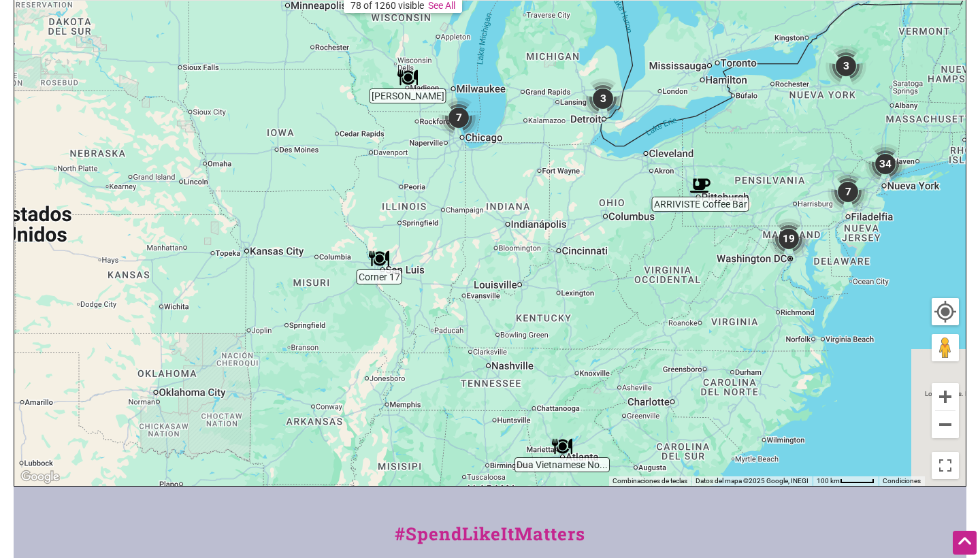 This screenshot has height=558, width=980. Describe the element at coordinates (946, 311) in the screenshot. I see `button: Your Location` at that location.